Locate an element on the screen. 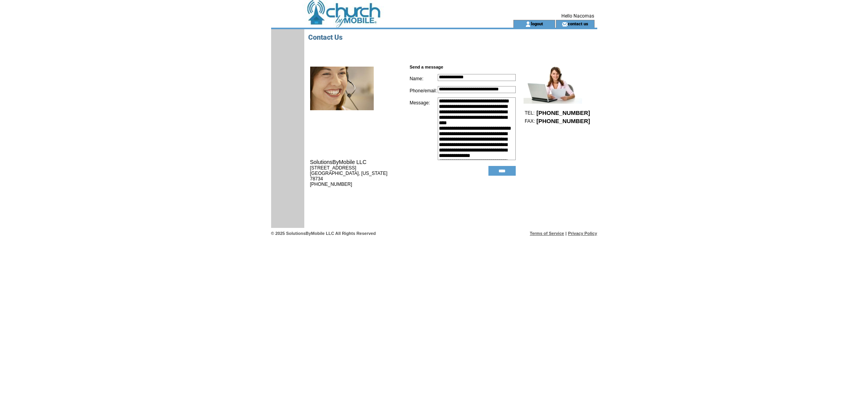 Image resolution: width=868 pixels, height=395 pixels. img: represent.jpg is located at coordinates (553, 84).